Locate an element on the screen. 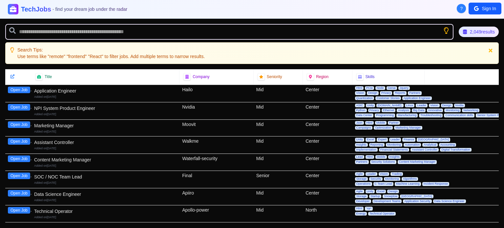 Image resolution: width=504 pixels, height=228 pixels. span: Automation is located at coordinates (412, 145).